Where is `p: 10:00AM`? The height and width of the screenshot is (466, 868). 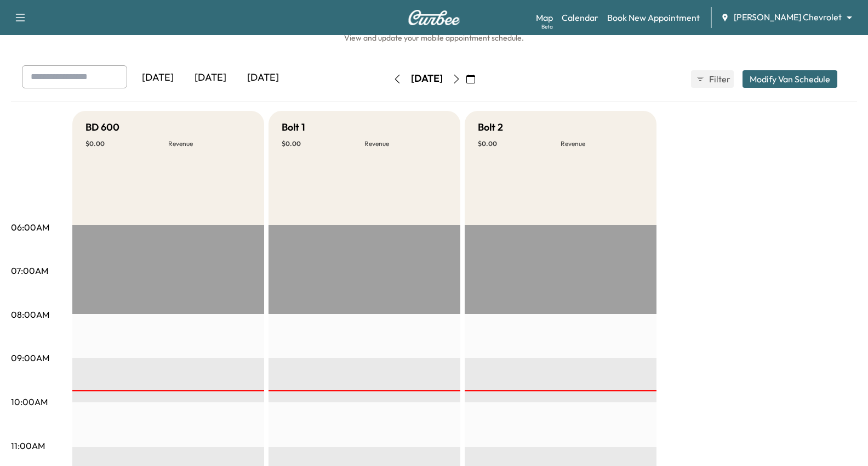 p: 10:00AM is located at coordinates (29, 402).